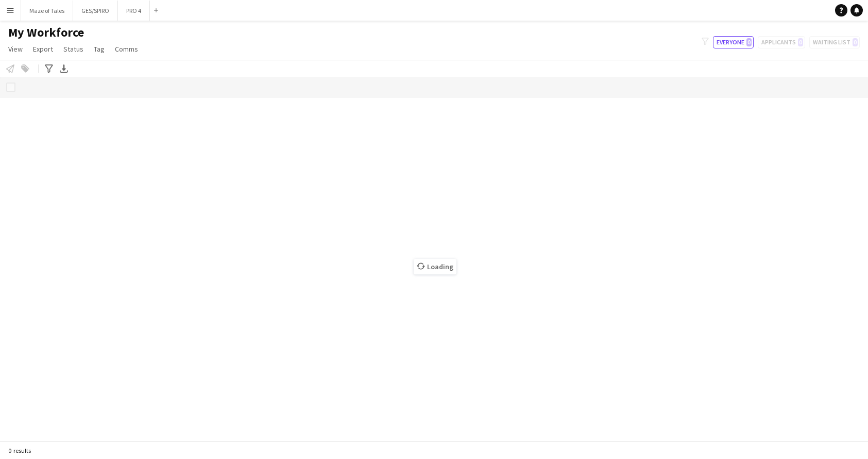  I want to click on span: Comms, so click(126, 49).